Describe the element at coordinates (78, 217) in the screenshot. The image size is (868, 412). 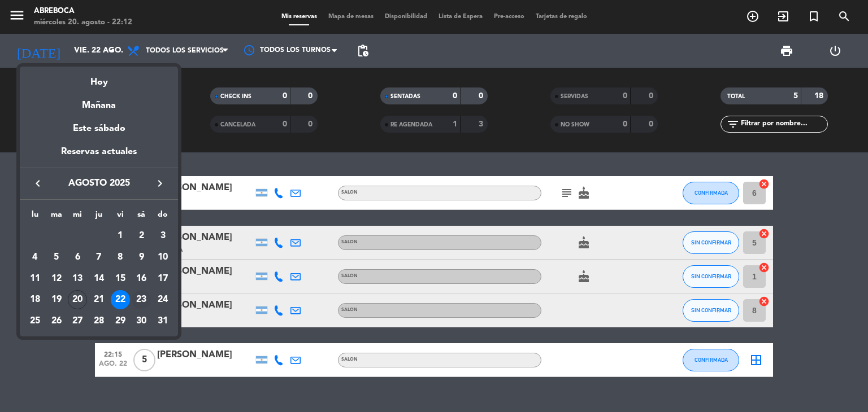
I see `th: miércoles` at that location.